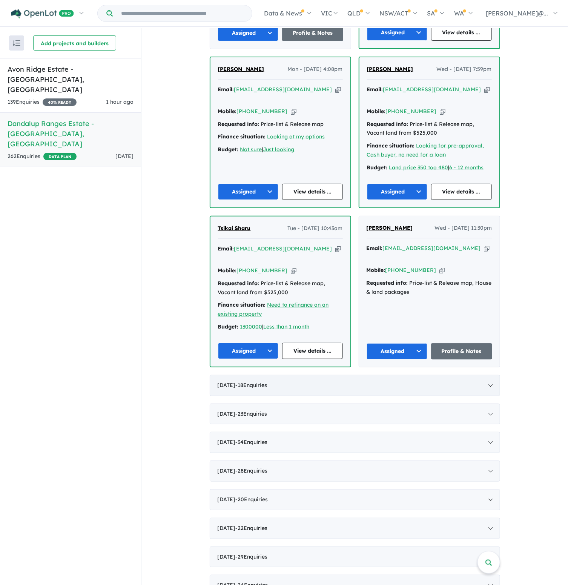  What do you see at coordinates (252, 471) in the screenshot?
I see `span: - 28 Enquir ies` at bounding box center [252, 471].